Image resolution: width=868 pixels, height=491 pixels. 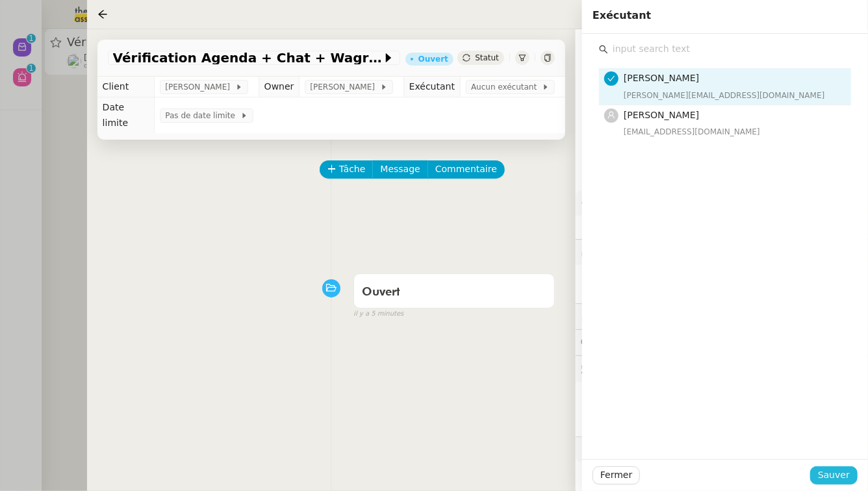 I want to click on span: Vérification Agenda + Chat + Wagram (9h et 14h), so click(x=248, y=58).